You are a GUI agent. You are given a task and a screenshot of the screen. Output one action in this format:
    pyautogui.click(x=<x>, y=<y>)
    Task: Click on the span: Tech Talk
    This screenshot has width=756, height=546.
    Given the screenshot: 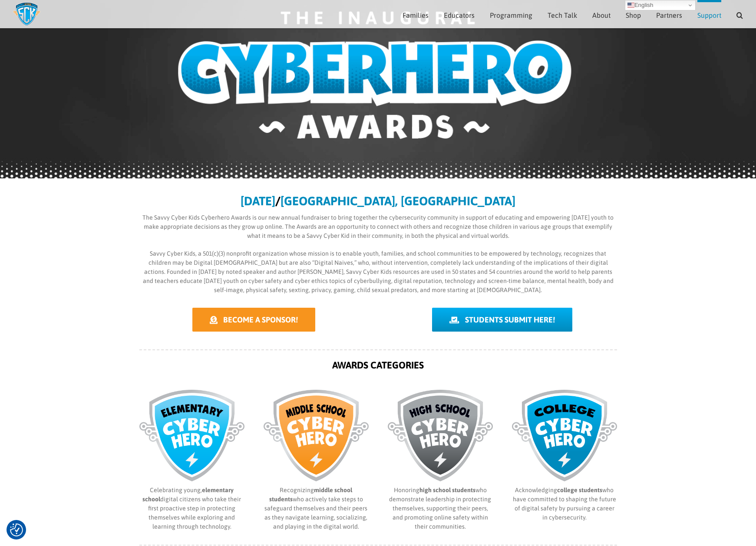 What is the action you would take?
    pyautogui.click(x=562, y=15)
    